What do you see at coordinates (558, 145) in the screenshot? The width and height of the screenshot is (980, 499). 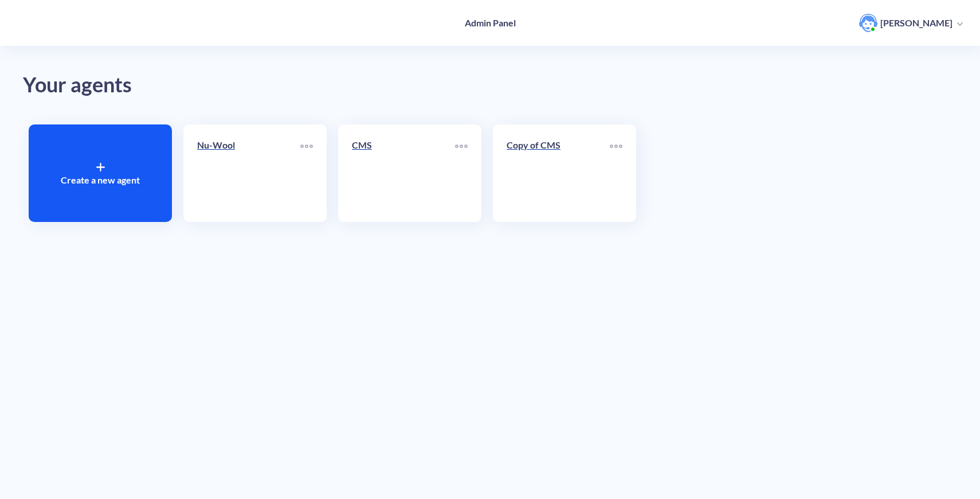 I see `p: Copy of CMS` at bounding box center [558, 145].